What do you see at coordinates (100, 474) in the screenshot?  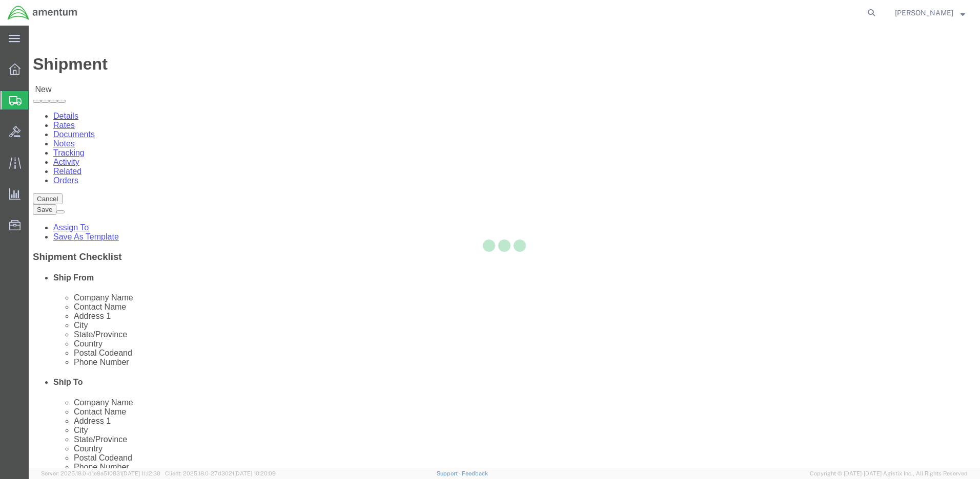 I see `span: Server: 2025.18.0-d1e9a510831` at bounding box center [100, 474].